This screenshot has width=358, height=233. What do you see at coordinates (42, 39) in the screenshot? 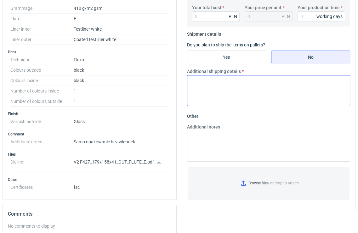
I see `dt: Liner outer` at bounding box center [42, 39].